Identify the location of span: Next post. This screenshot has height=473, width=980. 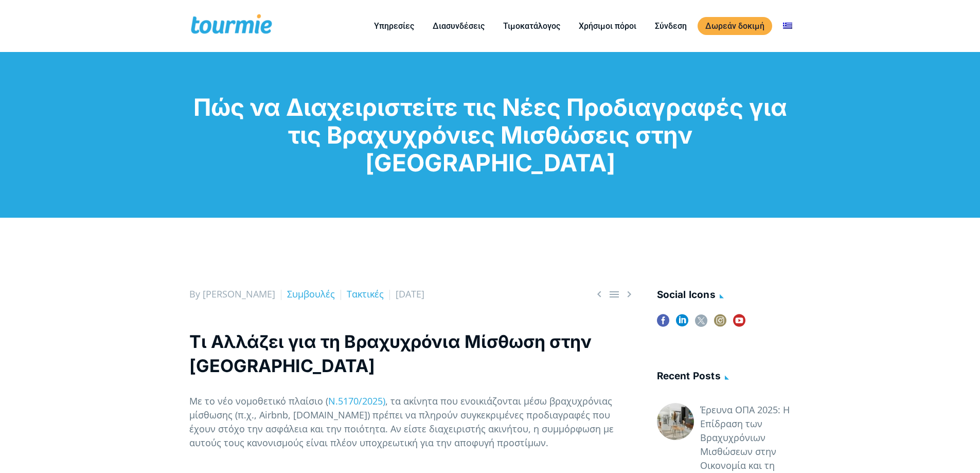
(629, 294).